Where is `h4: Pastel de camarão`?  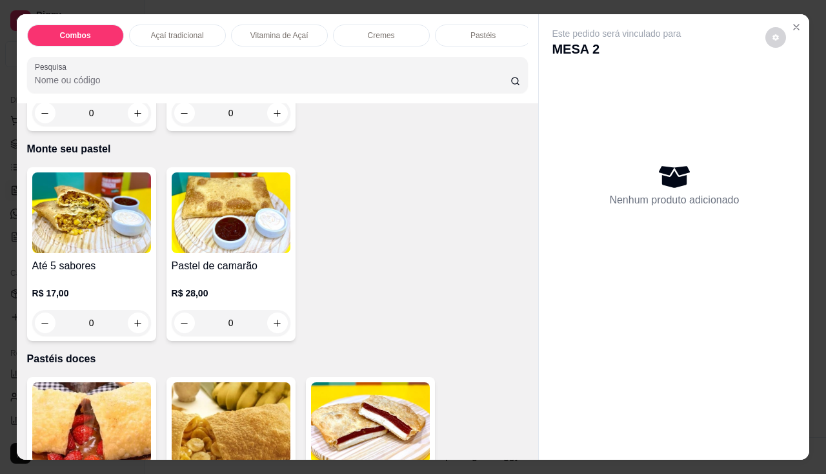
h4: Pastel de camarão is located at coordinates (231, 266).